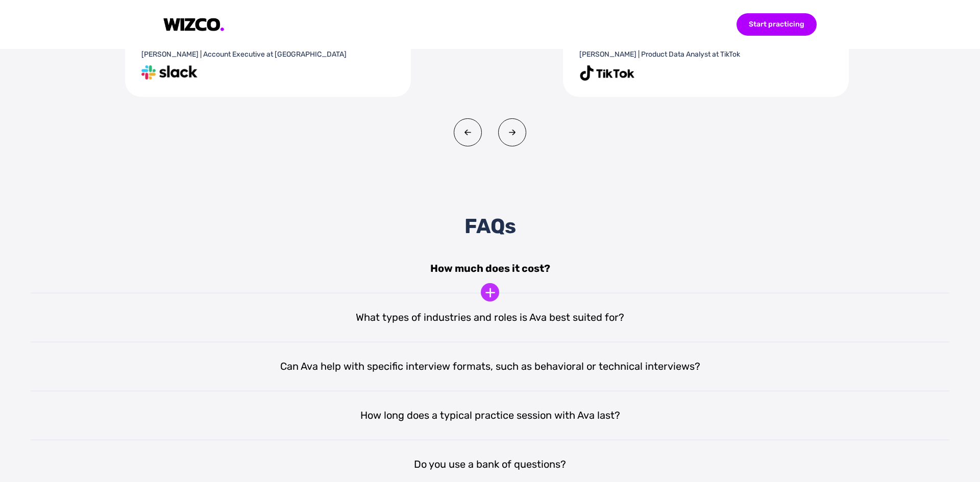  Describe the element at coordinates (490, 416) in the screenshot. I see `div: How long does a typical practice session with Ava last?` at that location.